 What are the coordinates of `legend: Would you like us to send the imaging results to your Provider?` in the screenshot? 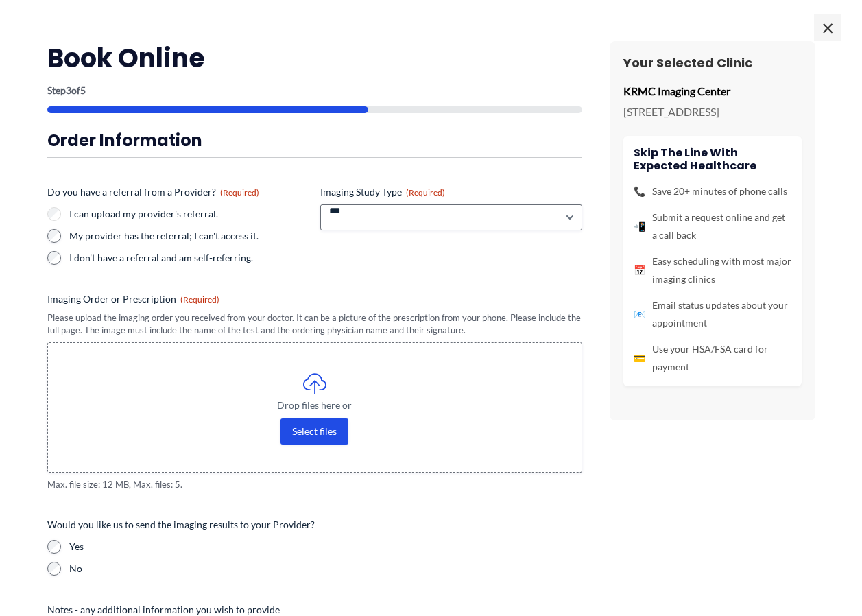 It's located at (181, 525).